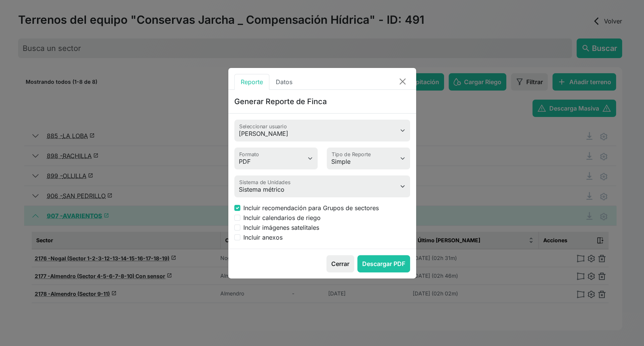  Describe the element at coordinates (281, 227) in the screenshot. I see `label: Incluir imágenes satelitales` at that location.